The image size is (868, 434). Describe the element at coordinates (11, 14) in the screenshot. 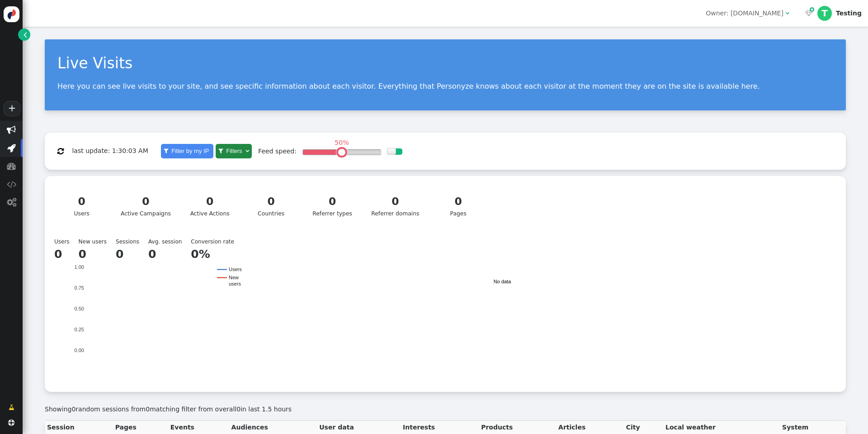

I see `img: logo-icon.svg` at that location.